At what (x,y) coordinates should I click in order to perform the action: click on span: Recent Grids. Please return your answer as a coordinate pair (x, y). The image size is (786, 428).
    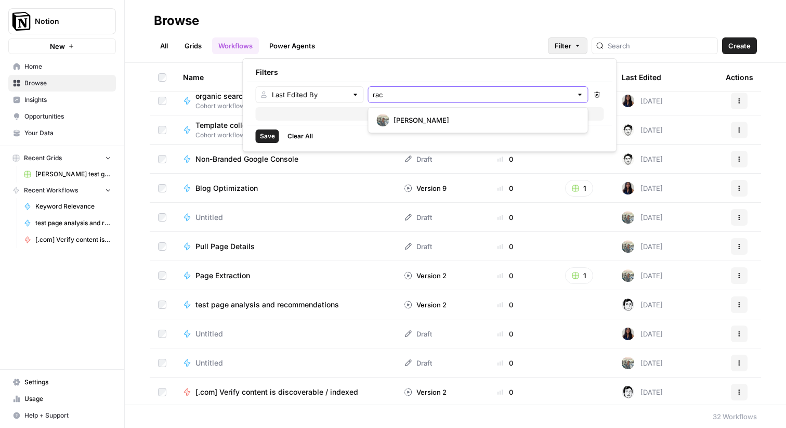
    Looking at the image, I should click on (43, 158).